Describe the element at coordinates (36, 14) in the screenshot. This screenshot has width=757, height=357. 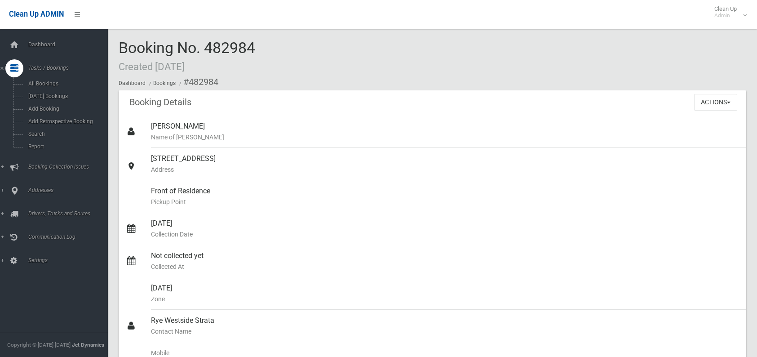
I see `span: Clean Up ADMIN` at that location.